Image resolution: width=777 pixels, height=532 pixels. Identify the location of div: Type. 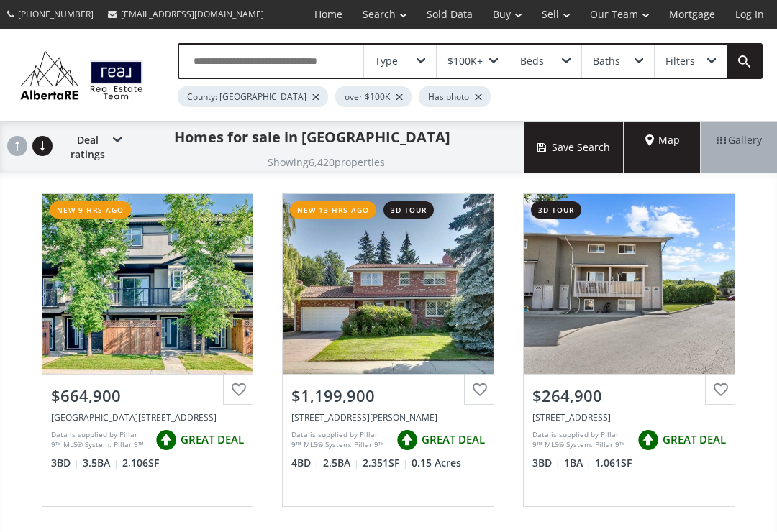
(386, 62).